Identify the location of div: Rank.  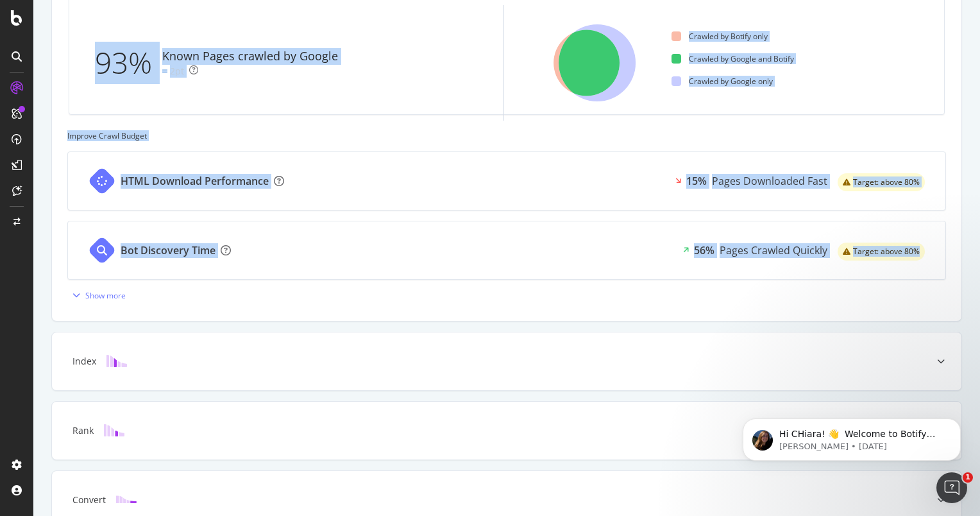
(83, 431).